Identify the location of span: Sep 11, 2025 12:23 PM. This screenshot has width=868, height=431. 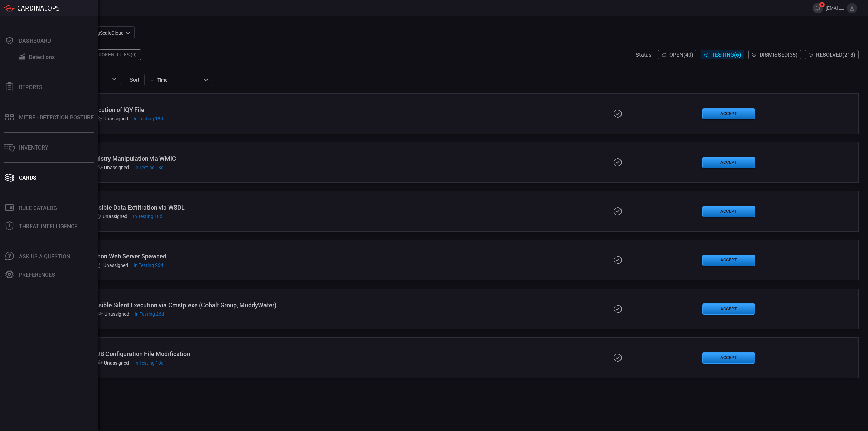
(148, 119).